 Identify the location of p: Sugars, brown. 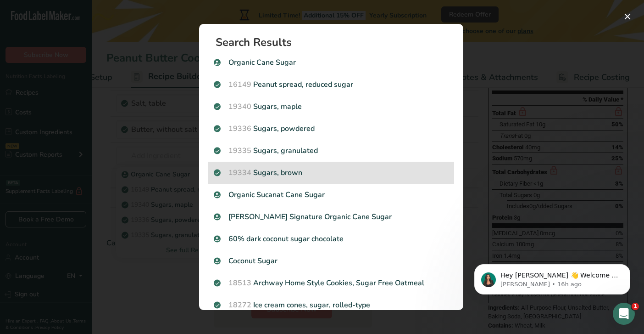
(331, 172).